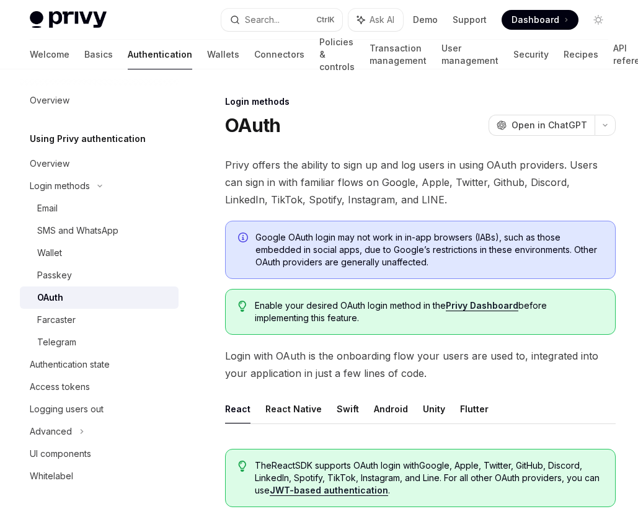 The width and height of the screenshot is (638, 509). I want to click on img: light logo, so click(68, 20).